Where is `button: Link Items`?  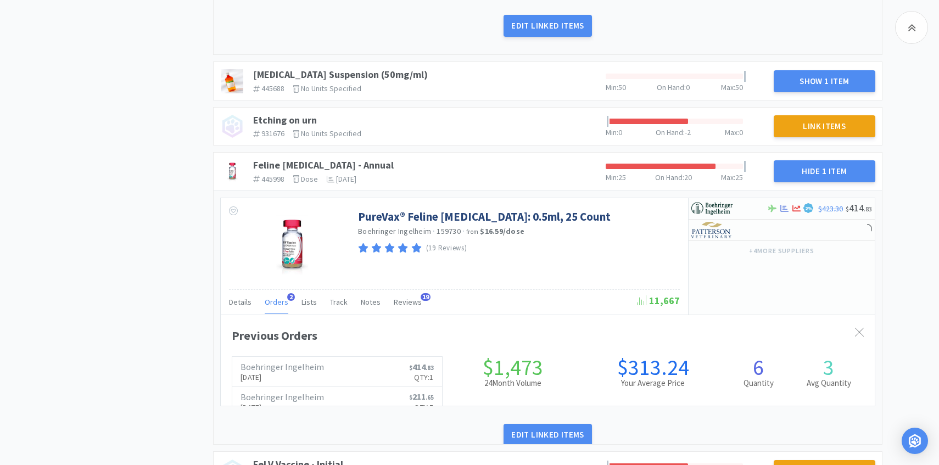
button: Link Items is located at coordinates (825, 126).